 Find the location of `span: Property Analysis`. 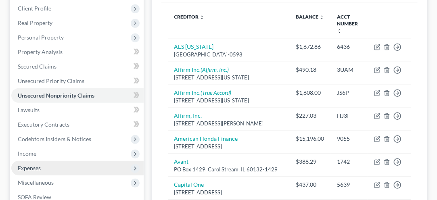

span: Property Analysis is located at coordinates (40, 52).